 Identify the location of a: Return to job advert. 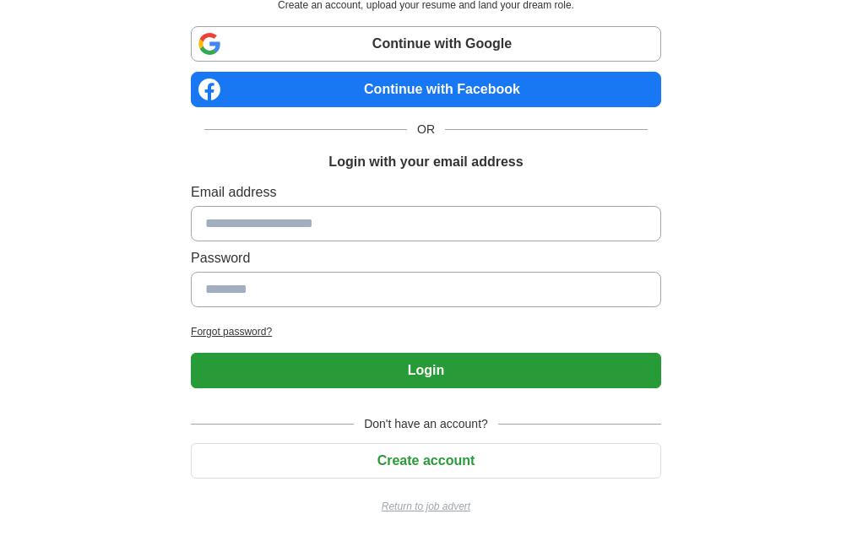
(425, 507).